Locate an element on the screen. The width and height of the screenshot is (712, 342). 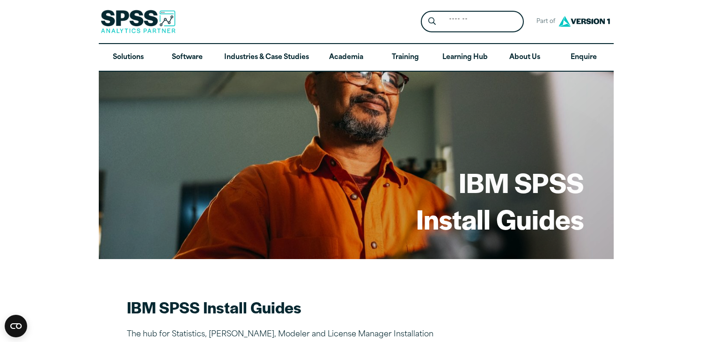
a: Learning Hub is located at coordinates (465, 58).